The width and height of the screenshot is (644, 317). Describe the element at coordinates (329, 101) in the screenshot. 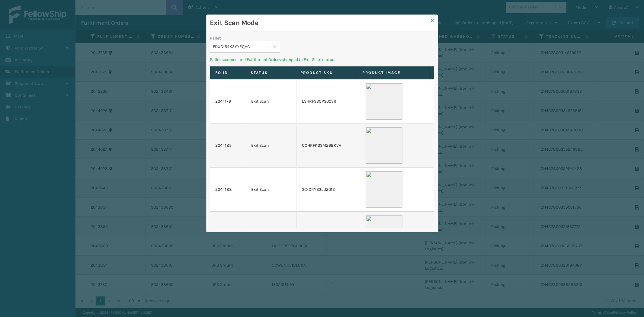

I see `td: LSHRFS3CP3003R` at that location.